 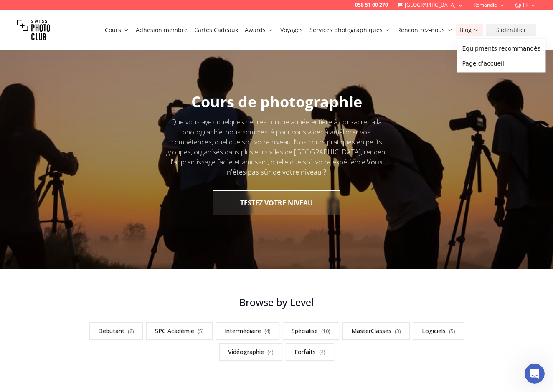 What do you see at coordinates (277, 147) in the screenshot?
I see `div: Que vous ayez quelques heures ou une année entière à consacrer à la photographie, nous sommes là ...` at bounding box center [277, 147].